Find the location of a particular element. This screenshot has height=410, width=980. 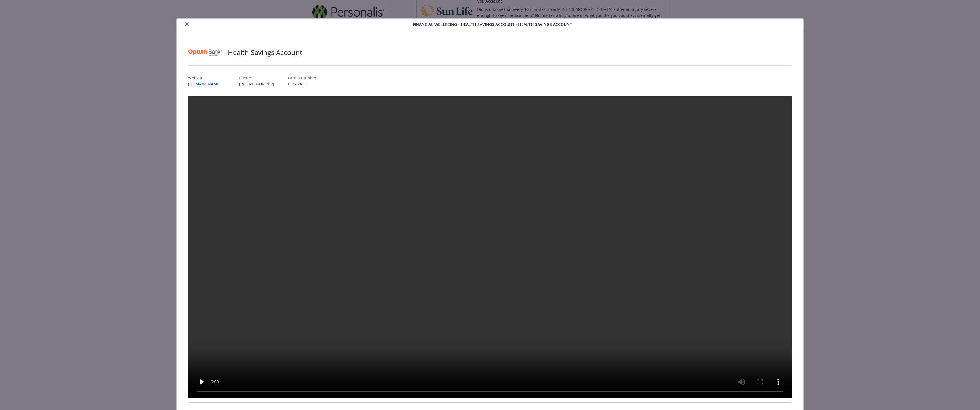

span: Financial Wellbeing - Health Savings Account - Health Savings Account is located at coordinates (492, 24).